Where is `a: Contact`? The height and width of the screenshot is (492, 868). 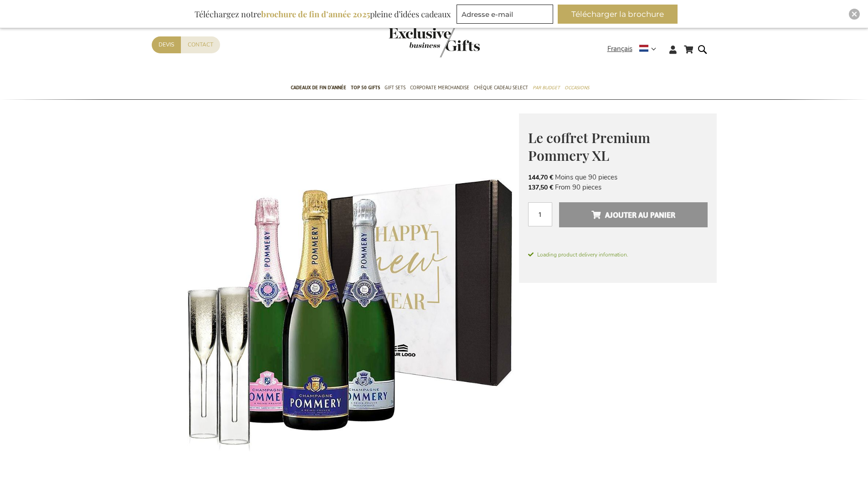
a: Contact is located at coordinates (201, 44).